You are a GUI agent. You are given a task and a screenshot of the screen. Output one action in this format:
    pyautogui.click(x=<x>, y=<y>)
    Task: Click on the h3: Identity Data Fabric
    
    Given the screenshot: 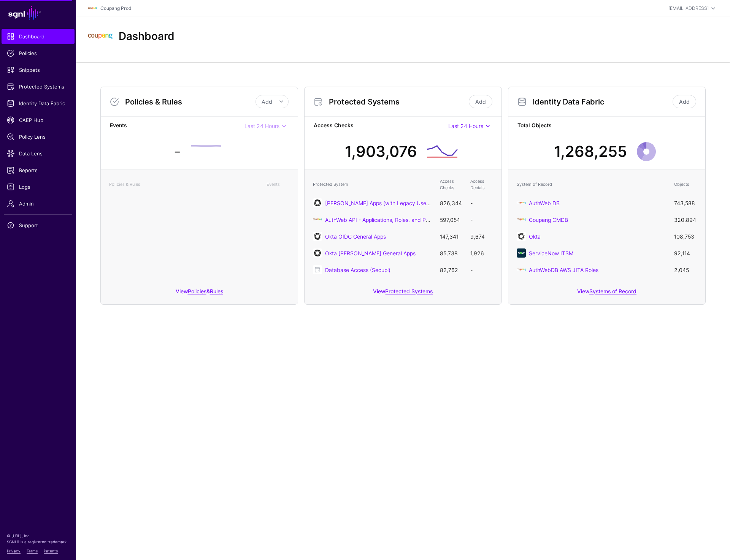 What is the action you would take?
    pyautogui.click(x=601, y=102)
    